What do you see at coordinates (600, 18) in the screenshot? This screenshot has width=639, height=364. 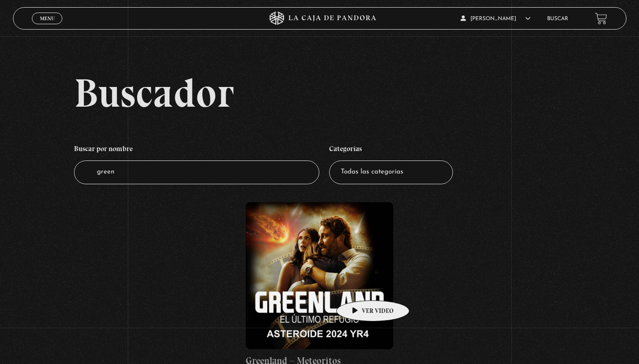 I see `a: View your shopping cart` at bounding box center [600, 18].